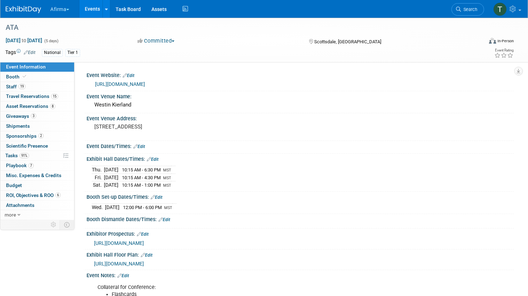 The width and height of the screenshot is (528, 296). I want to click on td: Toggle Event Tabs, so click(67, 224).